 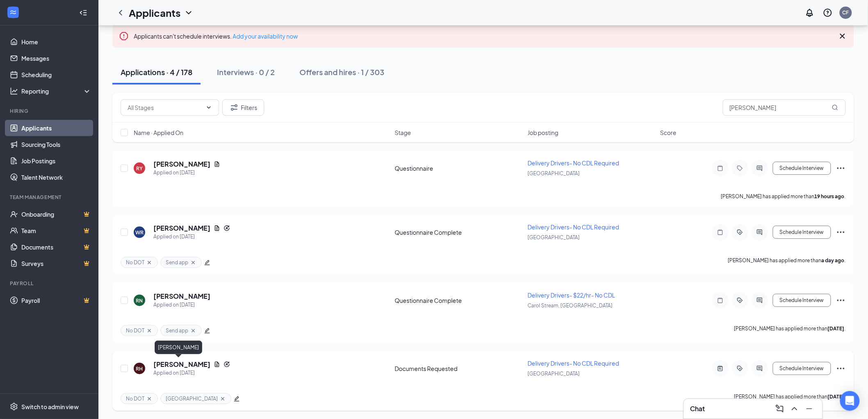 What do you see at coordinates (780, 409) in the screenshot?
I see `button: ComposeMessage` at bounding box center [780, 409].